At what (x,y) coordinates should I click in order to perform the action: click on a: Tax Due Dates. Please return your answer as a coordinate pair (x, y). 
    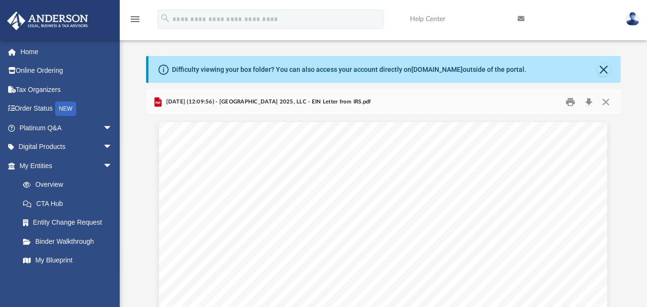
    Looking at the image, I should click on (70, 279).